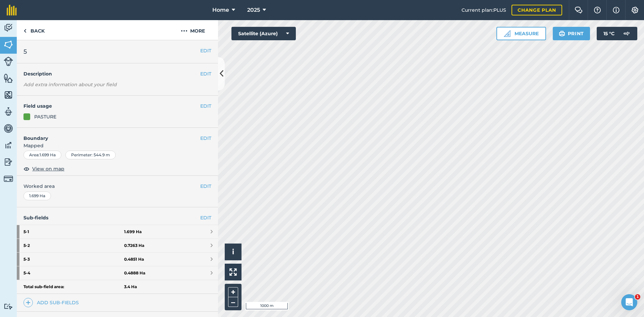 Image resolution: width=644 pixels, height=317 pixels. Describe the element at coordinates (608, 33) in the screenshot. I see `span: 15 ° C` at that location.